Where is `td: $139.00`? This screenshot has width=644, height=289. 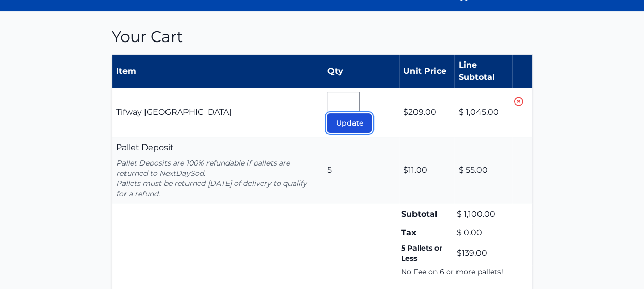 td: $139.00 is located at coordinates (484, 253).